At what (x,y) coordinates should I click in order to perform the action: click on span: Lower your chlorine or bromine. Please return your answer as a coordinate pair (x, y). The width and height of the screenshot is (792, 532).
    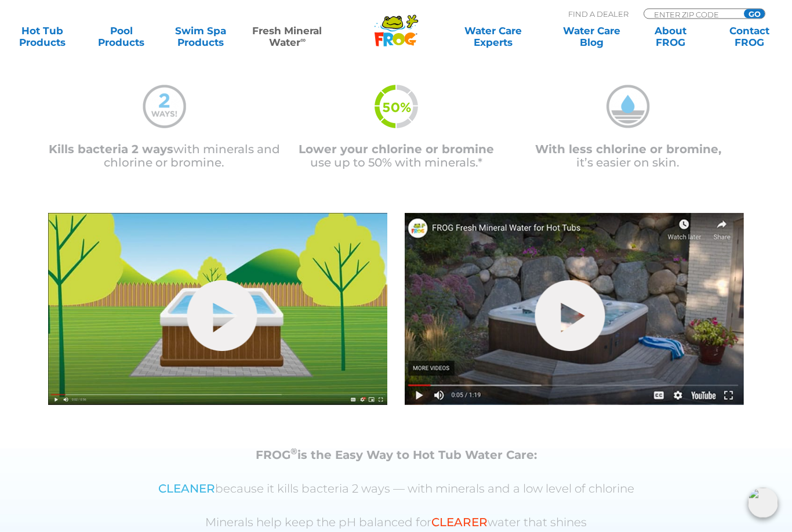
    Looking at the image, I should click on (396, 150).